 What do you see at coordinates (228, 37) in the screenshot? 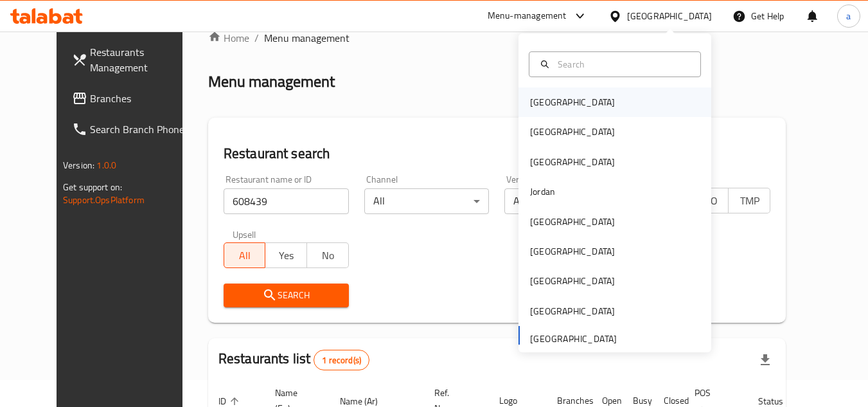
I see `a: Home` at bounding box center [228, 37].